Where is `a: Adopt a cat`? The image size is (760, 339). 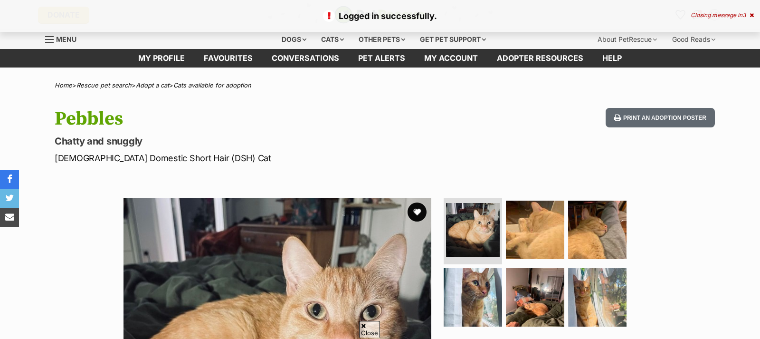
a: Adopt a cat is located at coordinates (152, 85).